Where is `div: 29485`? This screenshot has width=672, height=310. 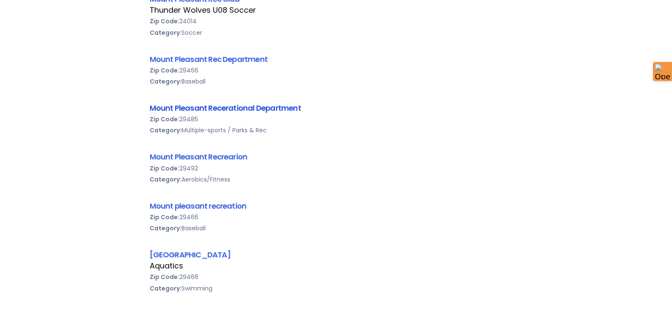
div: 29485 is located at coordinates (336, 119).